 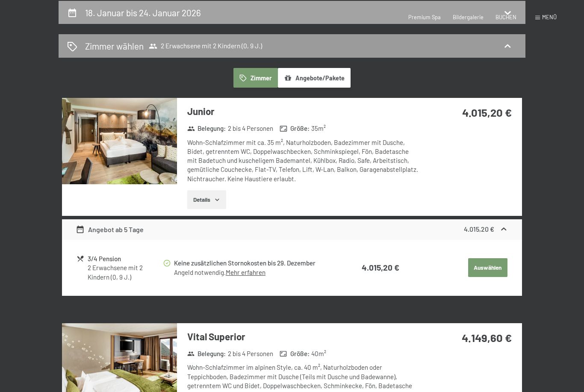 I want to click on span: Menü, so click(x=550, y=17).